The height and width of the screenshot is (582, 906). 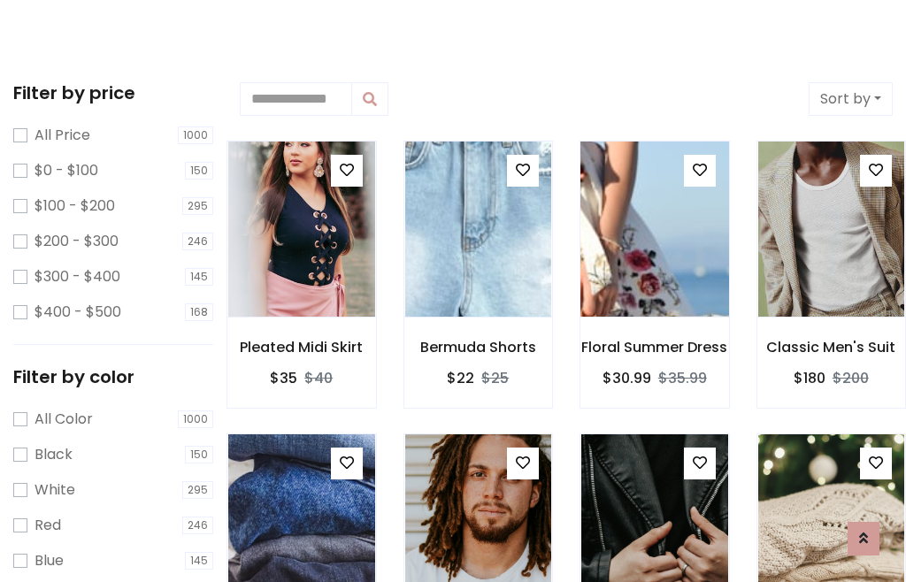 I want to click on label: All Color, so click(x=64, y=419).